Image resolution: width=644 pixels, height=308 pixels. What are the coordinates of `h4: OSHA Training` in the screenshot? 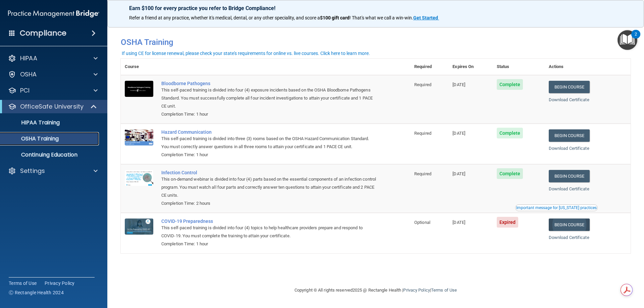 It's located at (376, 42).